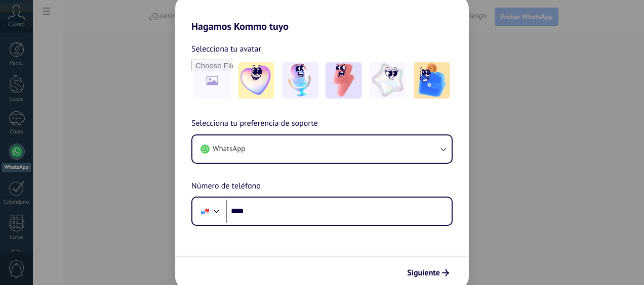  Describe the element at coordinates (322, 149) in the screenshot. I see `button: WhatsApp` at that location.